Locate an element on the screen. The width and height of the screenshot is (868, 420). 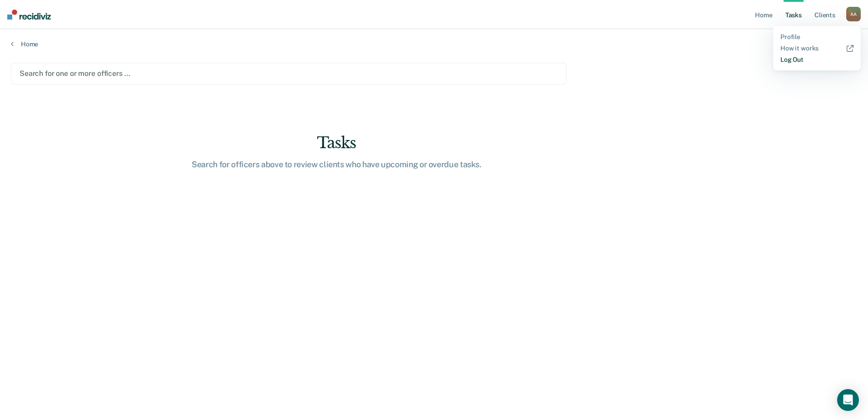
a: Log Out is located at coordinates (816, 60).